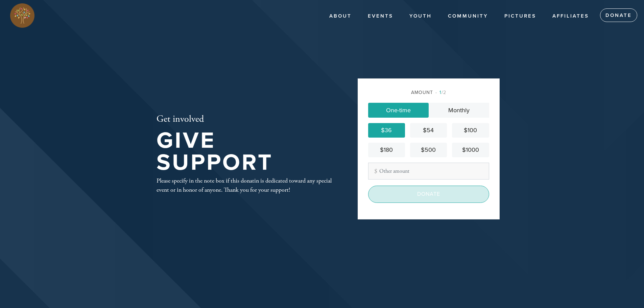  I want to click on a: $180, so click(386, 150).